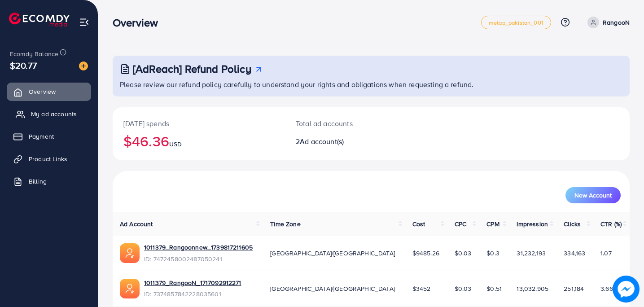 The width and height of the screenshot is (644, 307). Describe the element at coordinates (39, 19) in the screenshot. I see `a: logo` at that location.